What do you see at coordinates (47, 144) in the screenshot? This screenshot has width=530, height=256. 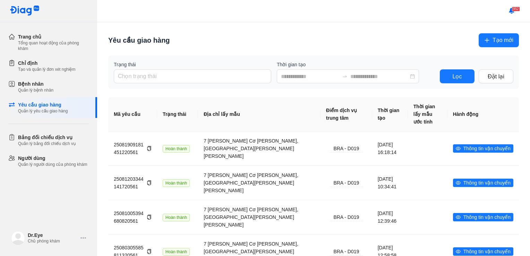 I see `div: Quản lý bảng đối chiếu dịch vụ` at bounding box center [47, 144].